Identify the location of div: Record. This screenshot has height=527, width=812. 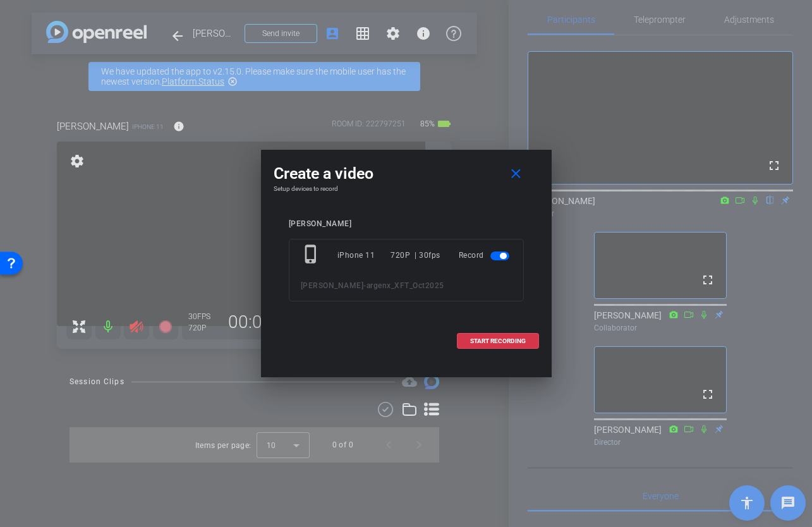
(485, 255).